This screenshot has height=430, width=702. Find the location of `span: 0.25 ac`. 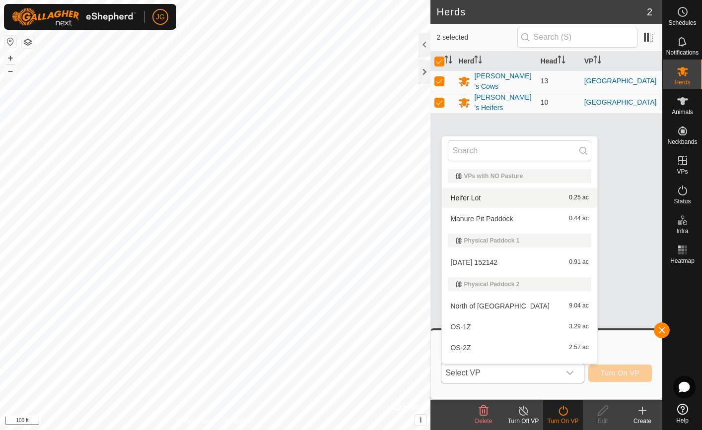

span: 0.25 ac is located at coordinates (578, 198).